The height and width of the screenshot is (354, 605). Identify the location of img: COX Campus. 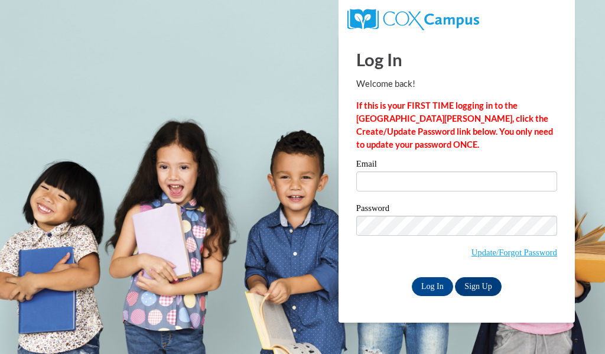
(413, 19).